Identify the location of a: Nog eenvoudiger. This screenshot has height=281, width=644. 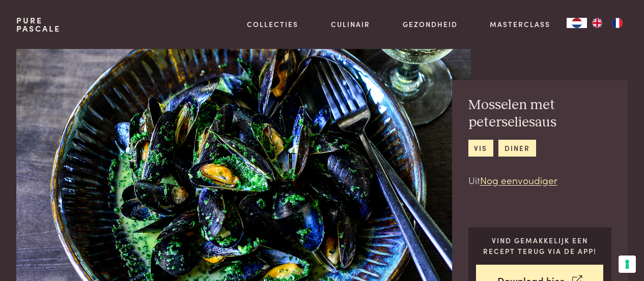
(519, 179).